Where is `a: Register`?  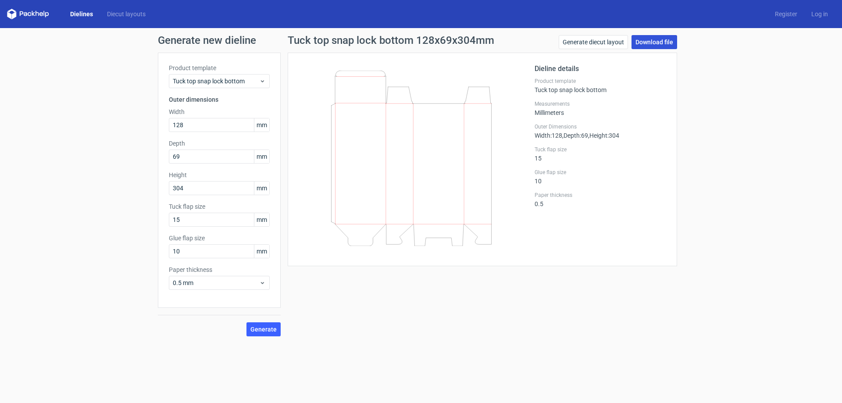 a: Register is located at coordinates (786, 14).